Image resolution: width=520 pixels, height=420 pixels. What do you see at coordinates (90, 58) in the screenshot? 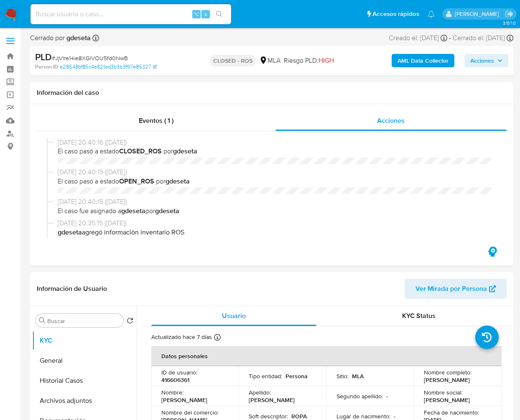
I see `span: # JjVIre14ie8XGlVOU5fd0NwB` at bounding box center [90, 58].